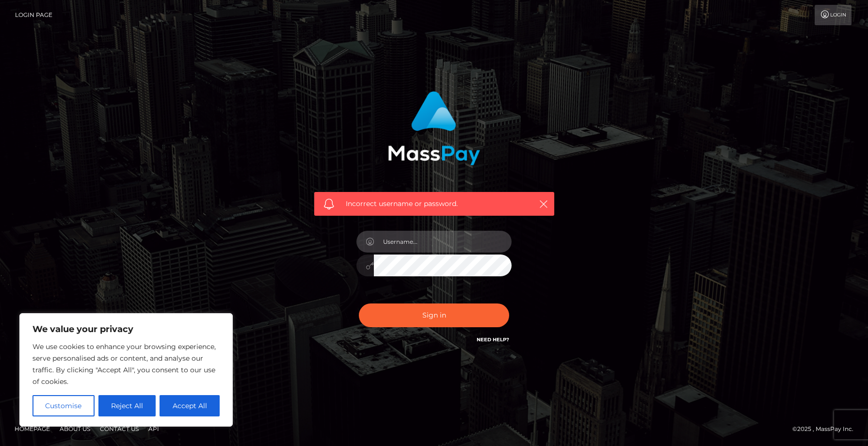 The image size is (868, 446). I want to click on span: Incorrect username or password., so click(434, 204).